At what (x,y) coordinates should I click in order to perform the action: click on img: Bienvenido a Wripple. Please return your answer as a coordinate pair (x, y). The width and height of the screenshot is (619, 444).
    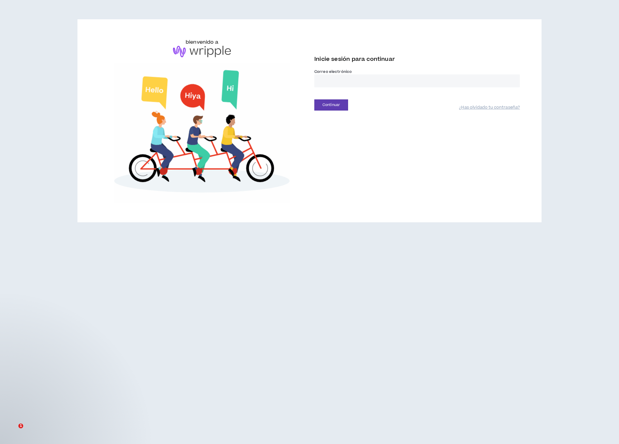
    Looking at the image, I should click on (202, 133).